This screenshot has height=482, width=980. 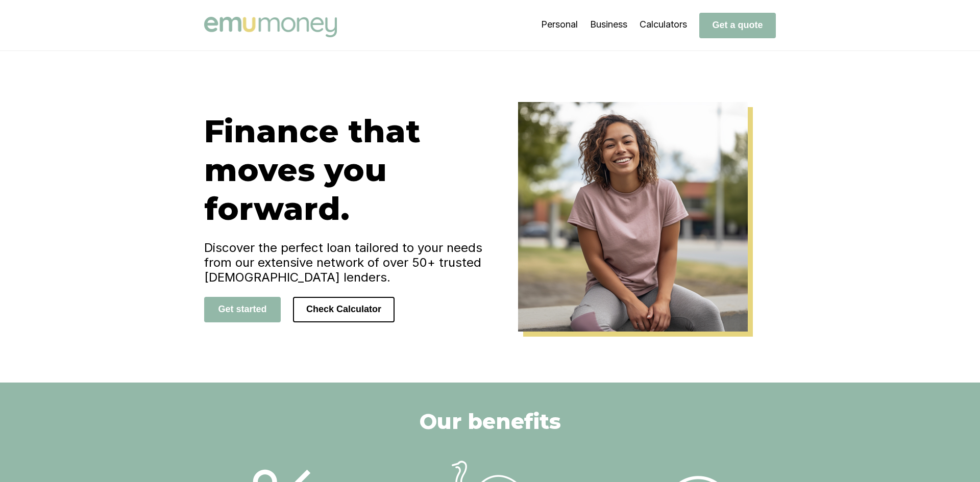 I want to click on h2: Our benefits, so click(x=490, y=421).